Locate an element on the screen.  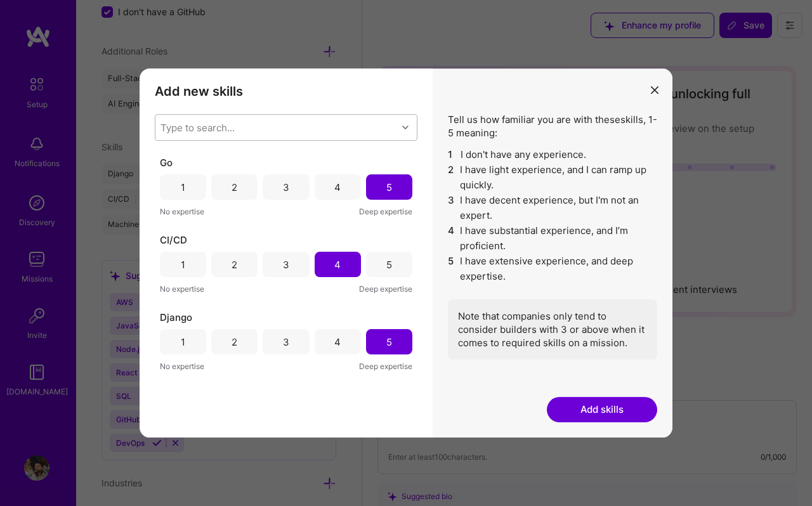
div: Tell us how familiar you are with these skills , 1-5 meaning: is located at coordinates (553, 236).